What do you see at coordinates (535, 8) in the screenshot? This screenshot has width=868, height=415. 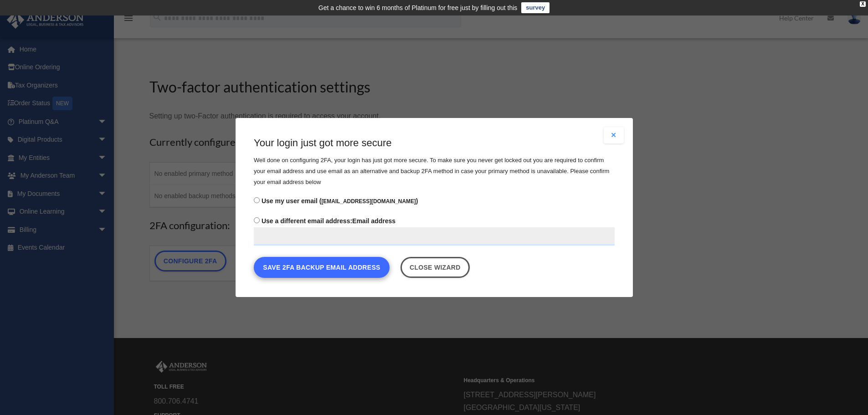 I see `a: survey` at bounding box center [535, 8].